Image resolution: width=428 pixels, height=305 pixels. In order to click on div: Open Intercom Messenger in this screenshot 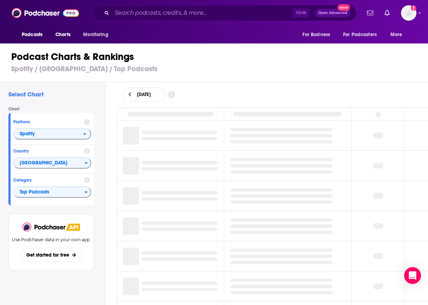, I will do `click(412, 275)`.